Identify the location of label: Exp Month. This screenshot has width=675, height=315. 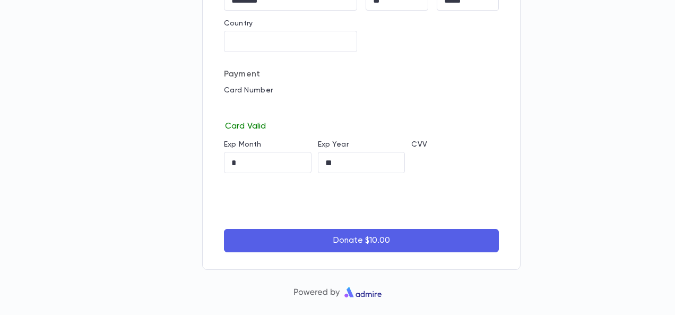
(243, 144).